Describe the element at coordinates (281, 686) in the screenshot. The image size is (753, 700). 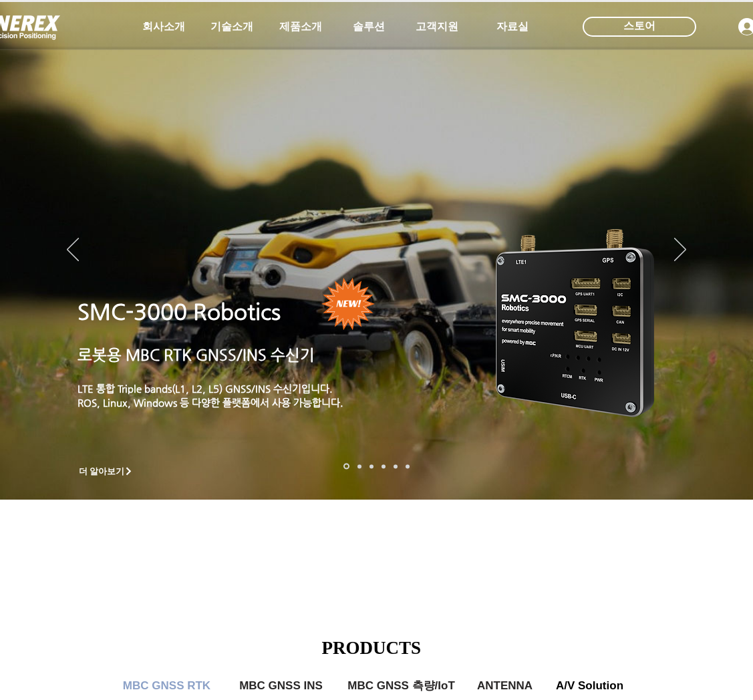
I see `span: MBC GNSS INS` at that location.